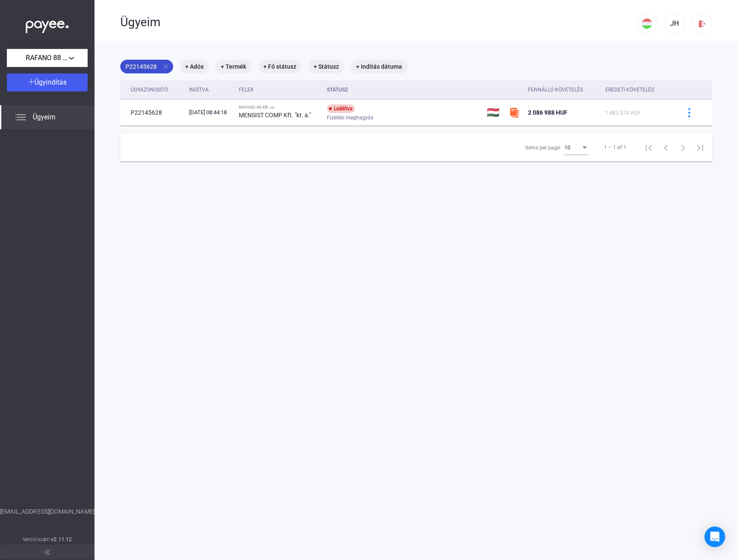 Image resolution: width=738 pixels, height=560 pixels. Describe the element at coordinates (31, 81) in the screenshot. I see `img: plus-white.svg` at that location.